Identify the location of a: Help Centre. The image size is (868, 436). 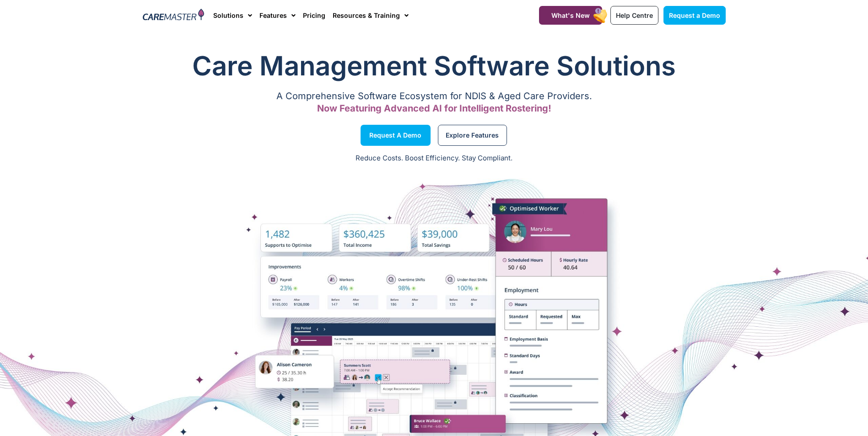
(634, 15).